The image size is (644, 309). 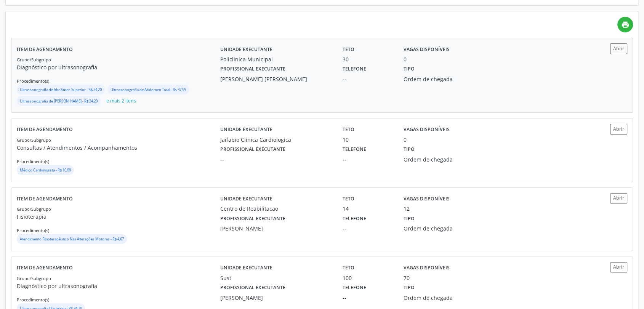 What do you see at coordinates (121, 101) in the screenshot?
I see `button: e mais 2 itens` at bounding box center [121, 101].